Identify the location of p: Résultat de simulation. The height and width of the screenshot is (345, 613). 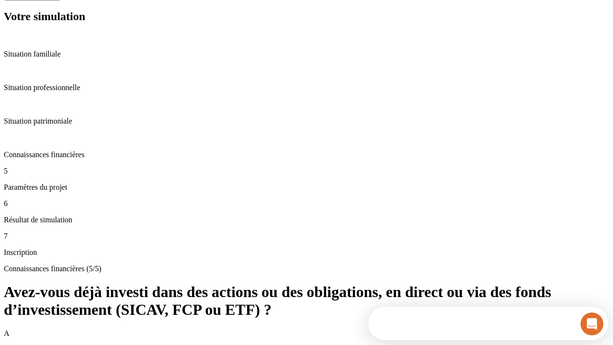
(306, 220).